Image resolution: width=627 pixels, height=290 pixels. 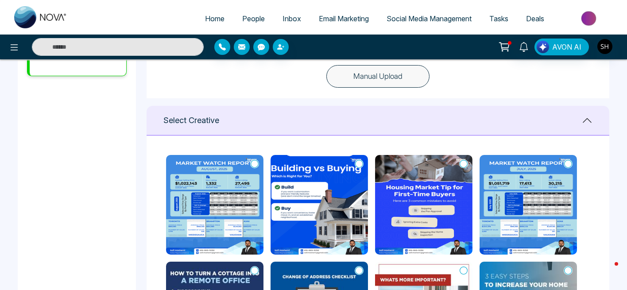 What do you see at coordinates (535, 19) in the screenshot?
I see `a: Deals` at bounding box center [535, 19].